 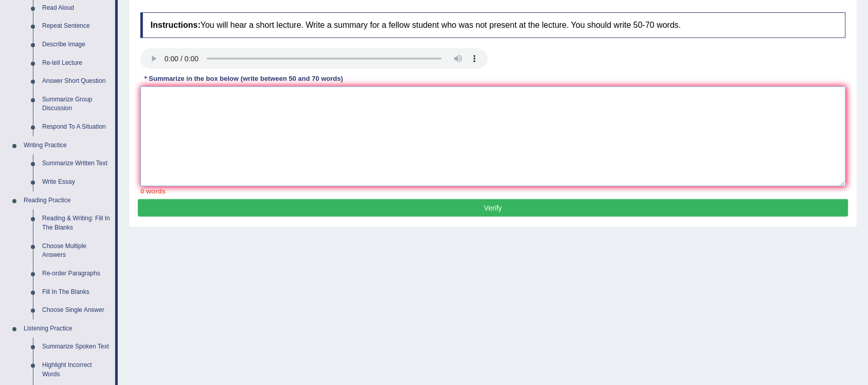 I want to click on a: Reading Practice, so click(x=67, y=200).